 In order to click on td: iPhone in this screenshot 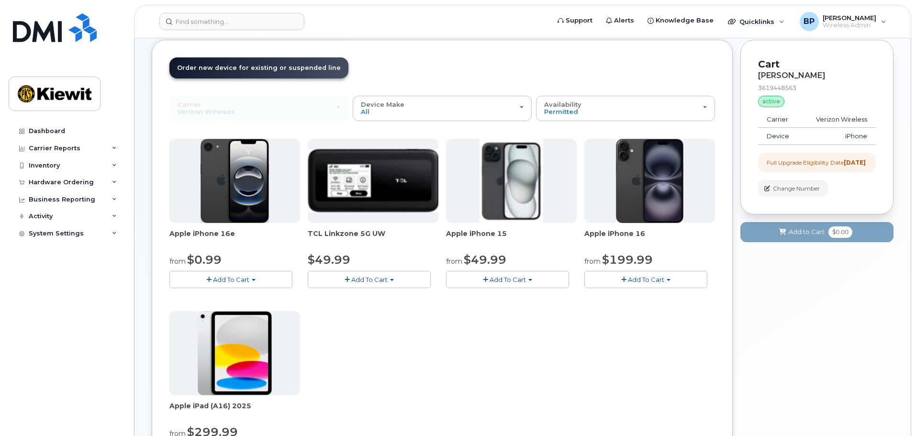, I will do `click(838, 136)`.